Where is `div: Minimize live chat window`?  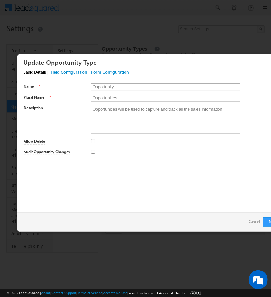 div: Minimize live chat window is located at coordinates (112, 11).